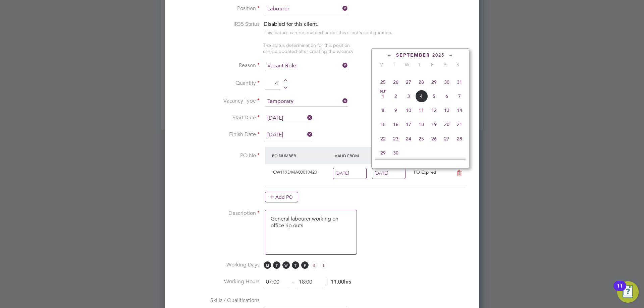 This screenshot has height=308, width=644. Describe the element at coordinates (218, 83) in the screenshot. I see `label: Quantity` at that location.